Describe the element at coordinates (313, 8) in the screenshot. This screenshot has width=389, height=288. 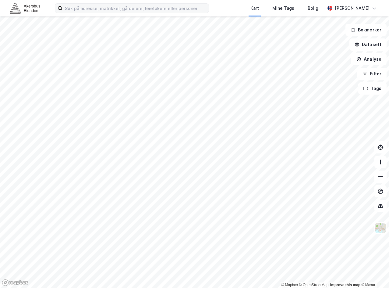
I see `div: Bolig` at that location.